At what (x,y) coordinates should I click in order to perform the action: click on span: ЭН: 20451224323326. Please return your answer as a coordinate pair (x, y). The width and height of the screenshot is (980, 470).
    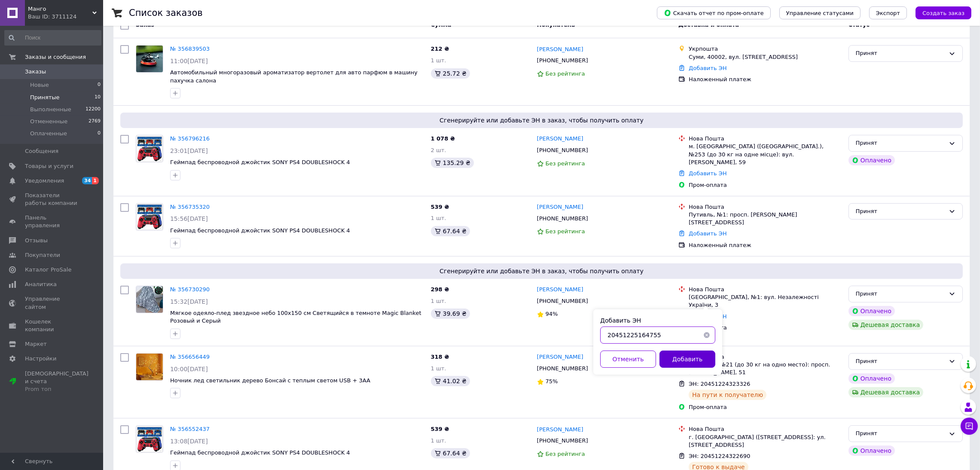
    Looking at the image, I should click on (719, 384).